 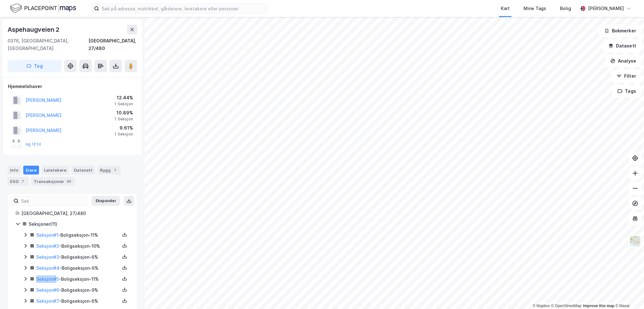 I want to click on div: Transaksjoner, so click(x=53, y=181).